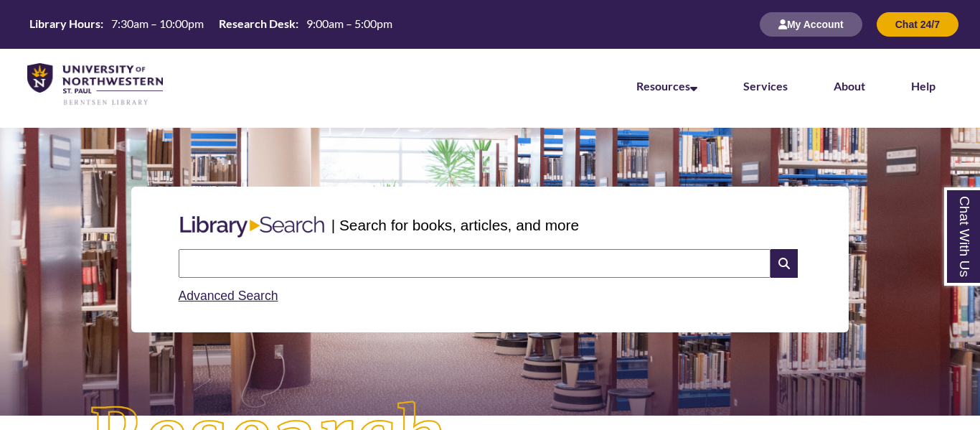  I want to click on span: 7:30am – 10:00pm, so click(157, 23).